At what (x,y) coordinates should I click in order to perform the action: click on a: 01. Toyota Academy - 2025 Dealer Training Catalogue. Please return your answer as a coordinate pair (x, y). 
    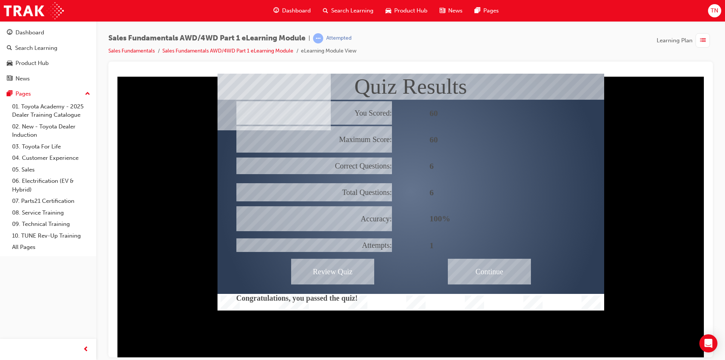
    Looking at the image, I should click on (51, 111).